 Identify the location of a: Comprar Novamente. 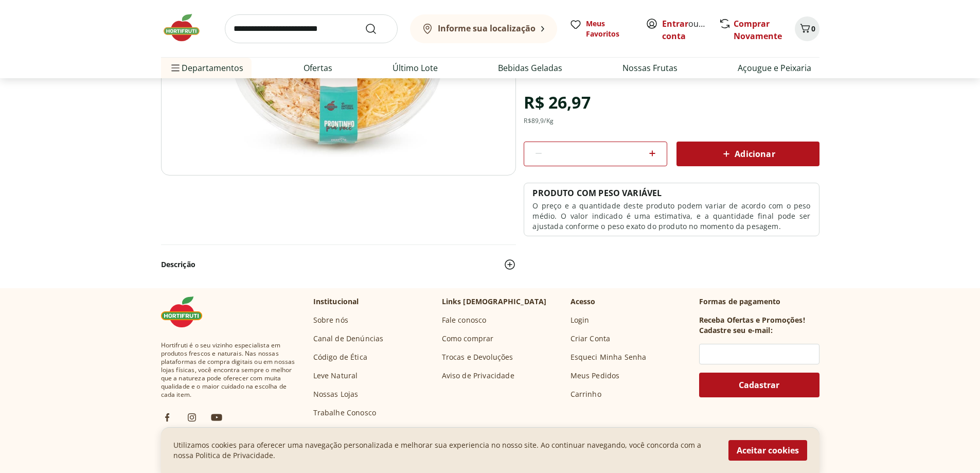
(758, 30).